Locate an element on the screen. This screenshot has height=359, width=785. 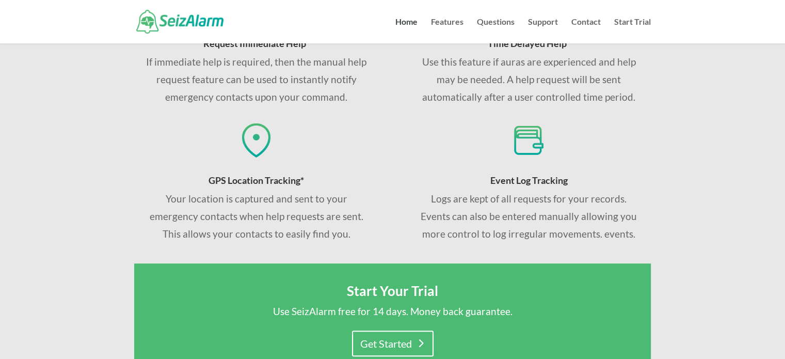
a: Get Started is located at coordinates (393, 343).